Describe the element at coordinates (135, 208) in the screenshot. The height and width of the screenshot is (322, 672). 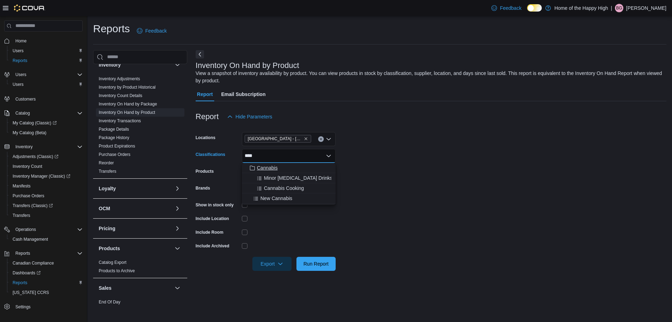
I see `button: OCM` at that location.